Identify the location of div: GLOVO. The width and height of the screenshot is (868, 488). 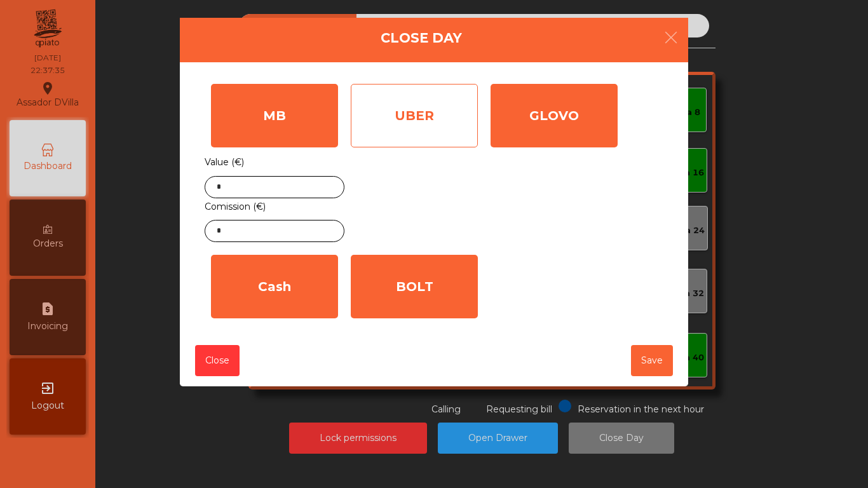
(554, 116).